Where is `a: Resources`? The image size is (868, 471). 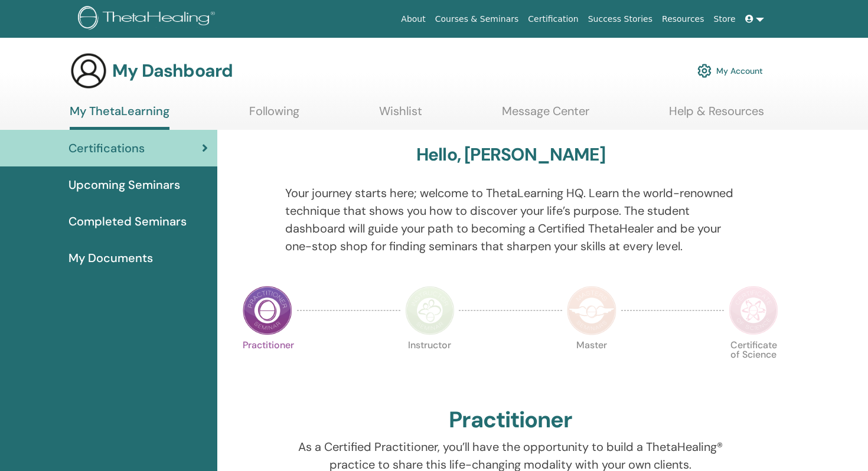
a: Resources is located at coordinates (683, 19).